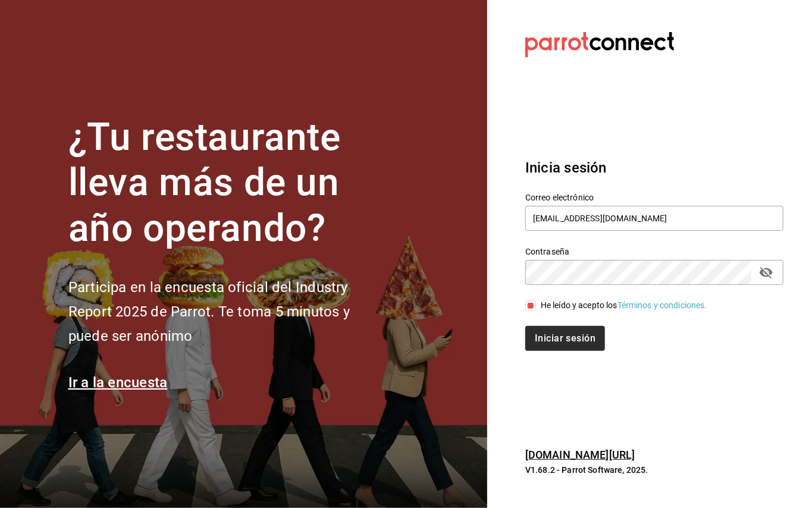 This screenshot has height=508, width=812. I want to click on div: He leído y acepto los, so click(624, 305).